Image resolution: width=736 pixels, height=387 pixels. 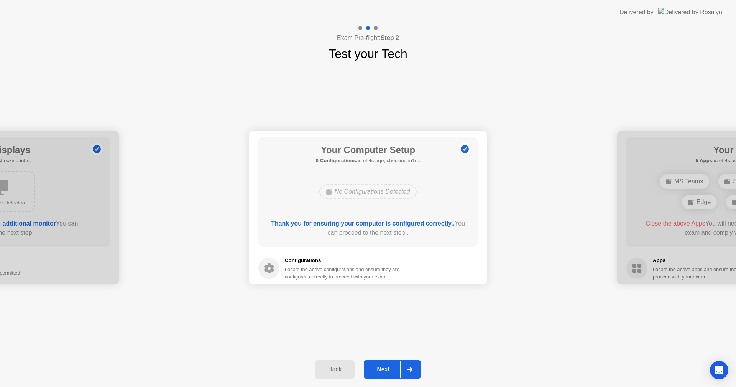 What do you see at coordinates (336, 160) in the screenshot?
I see `b: 0 Configurations` at bounding box center [336, 160].